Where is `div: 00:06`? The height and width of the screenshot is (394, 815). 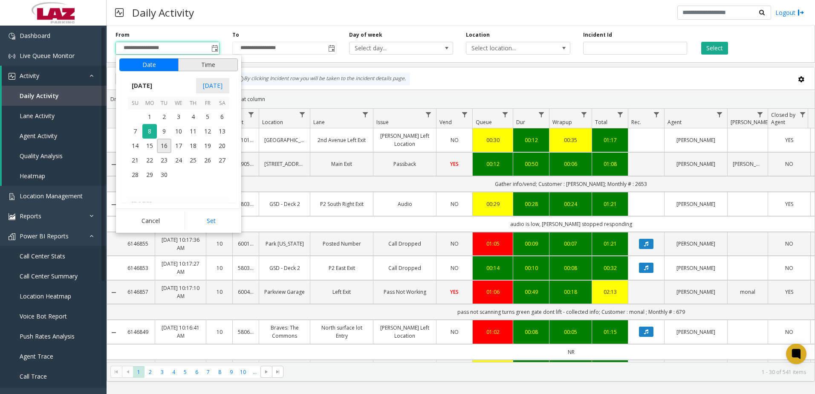
div: 00:06 is located at coordinates (570, 164).